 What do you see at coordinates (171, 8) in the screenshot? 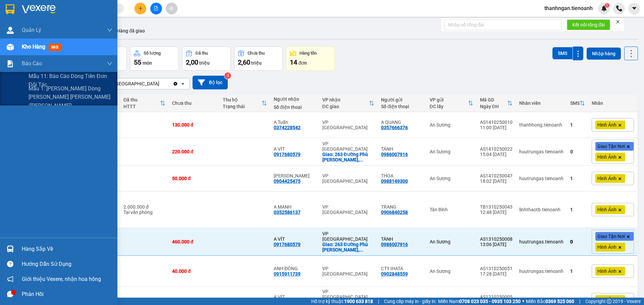
I see `button: aim` at bounding box center [171, 8].